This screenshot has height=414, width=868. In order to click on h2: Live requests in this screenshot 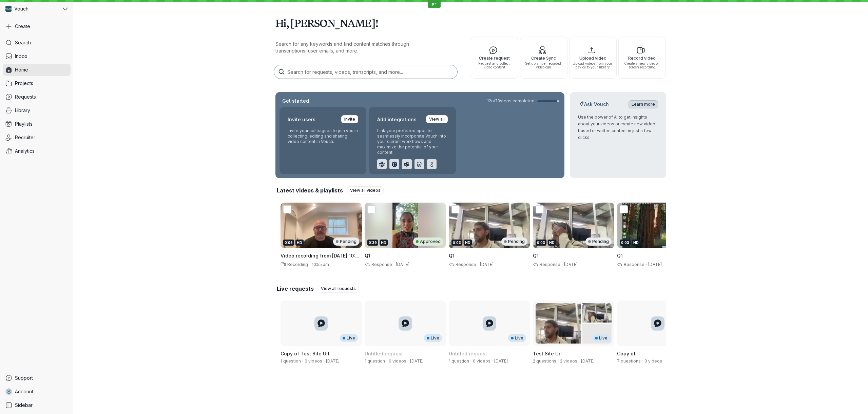, I will do `click(295, 289)`.